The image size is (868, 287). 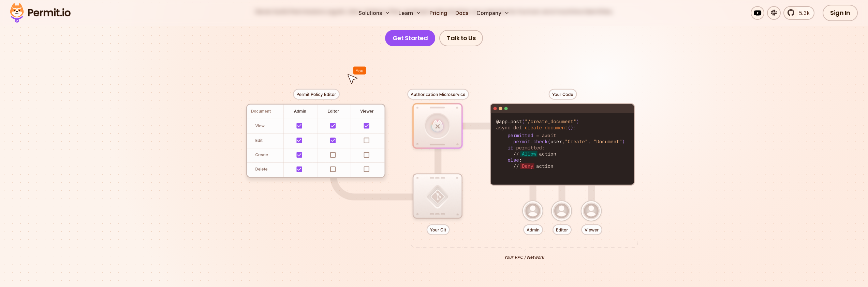 What do you see at coordinates (802, 13) in the screenshot?
I see `span: 5.3k` at bounding box center [802, 13].